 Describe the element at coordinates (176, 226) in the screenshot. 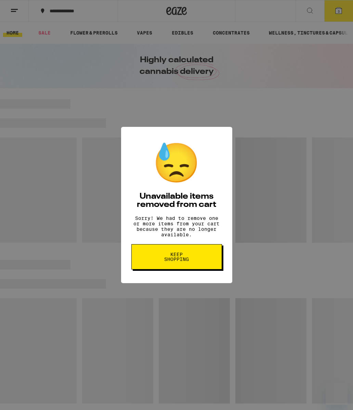

I see `p: Sorry! We had to remove one or more items from your cart because they are no longer available.` at that location.